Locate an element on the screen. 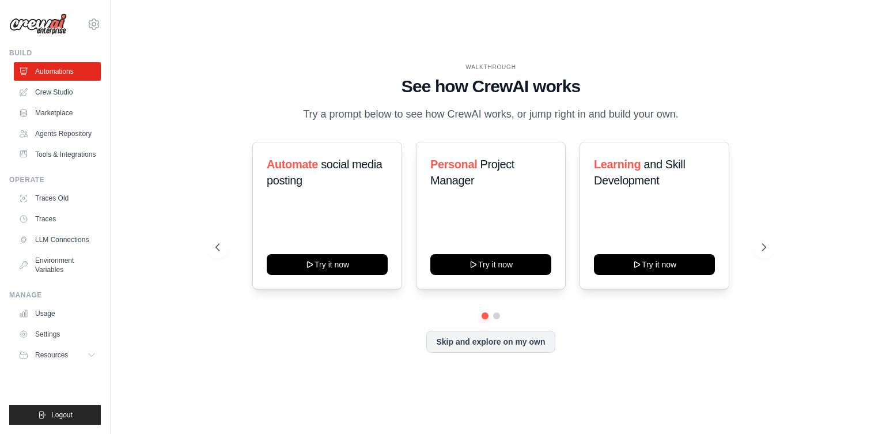  a: LLM Connections is located at coordinates (57, 240).